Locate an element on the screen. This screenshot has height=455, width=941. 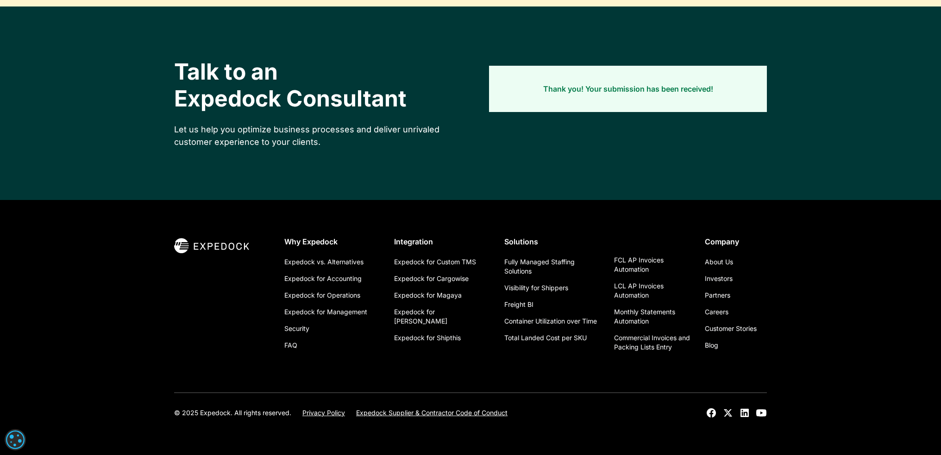
a: Expedock for Management is located at coordinates (326, 312).